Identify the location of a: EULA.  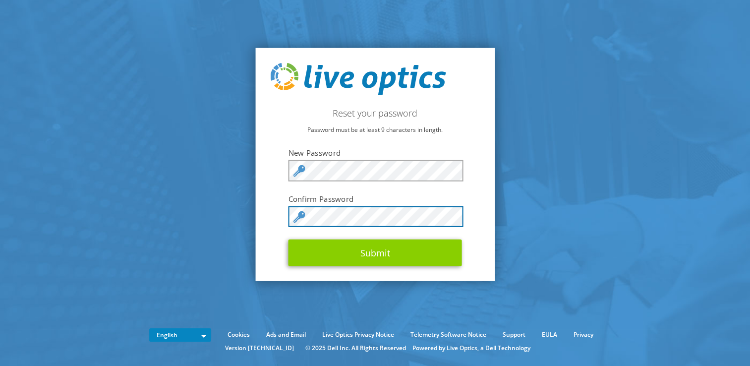
(550, 335).